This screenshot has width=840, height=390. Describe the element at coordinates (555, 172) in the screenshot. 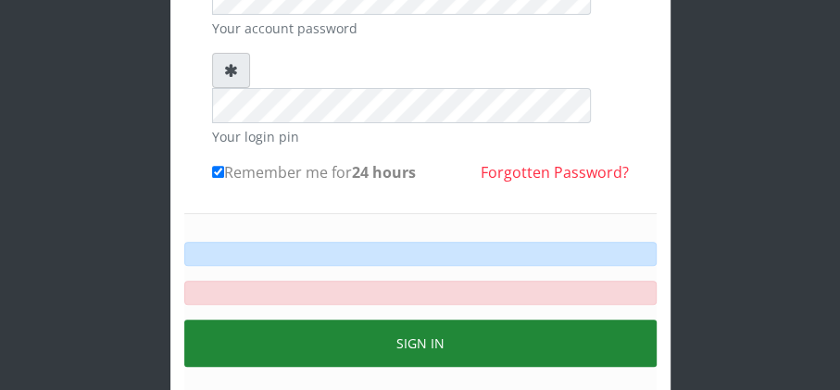

I see `a: Forgotten Password?` at that location.